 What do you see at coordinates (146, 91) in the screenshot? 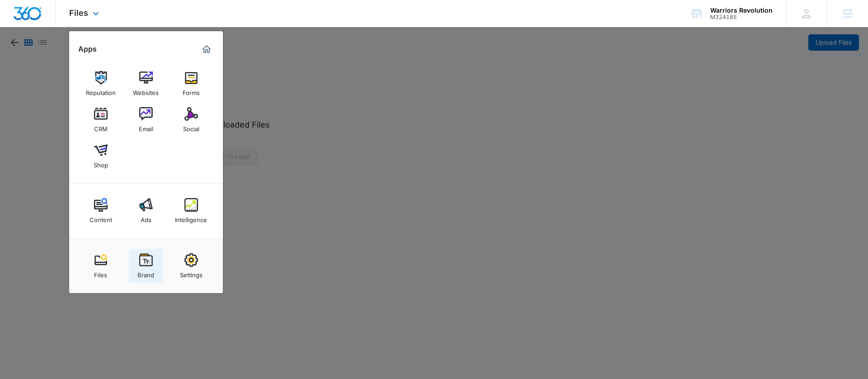
I see `div: Websites` at bounding box center [146, 91].